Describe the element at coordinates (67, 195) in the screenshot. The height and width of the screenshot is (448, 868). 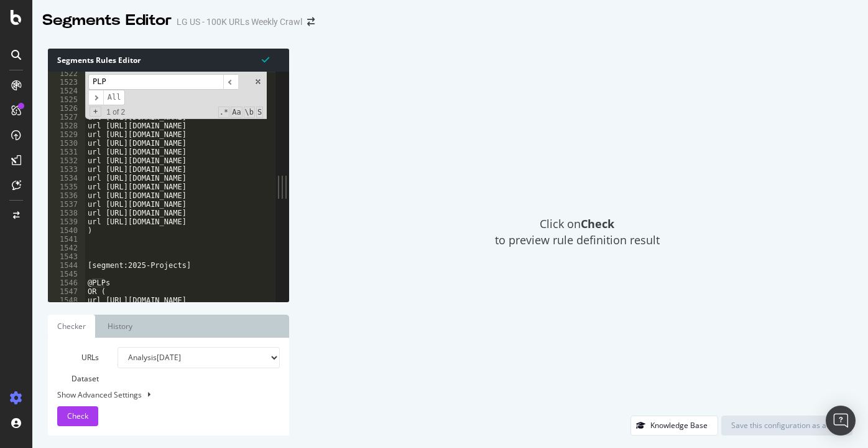
I see `div: 1536` at that location.